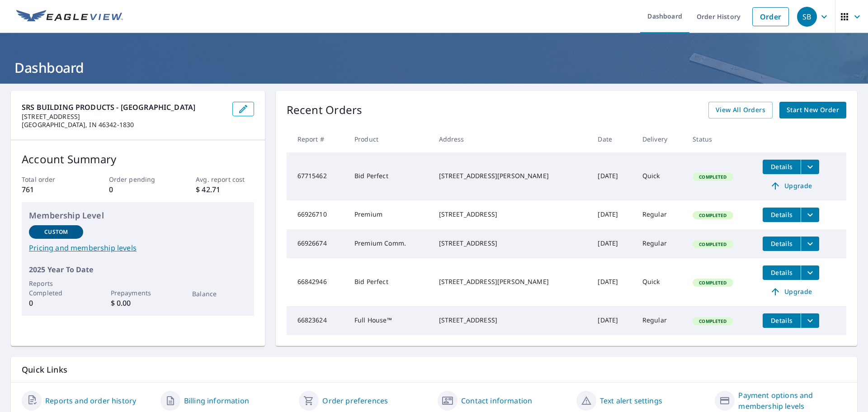  I want to click on td: Premium Comm., so click(389, 244).